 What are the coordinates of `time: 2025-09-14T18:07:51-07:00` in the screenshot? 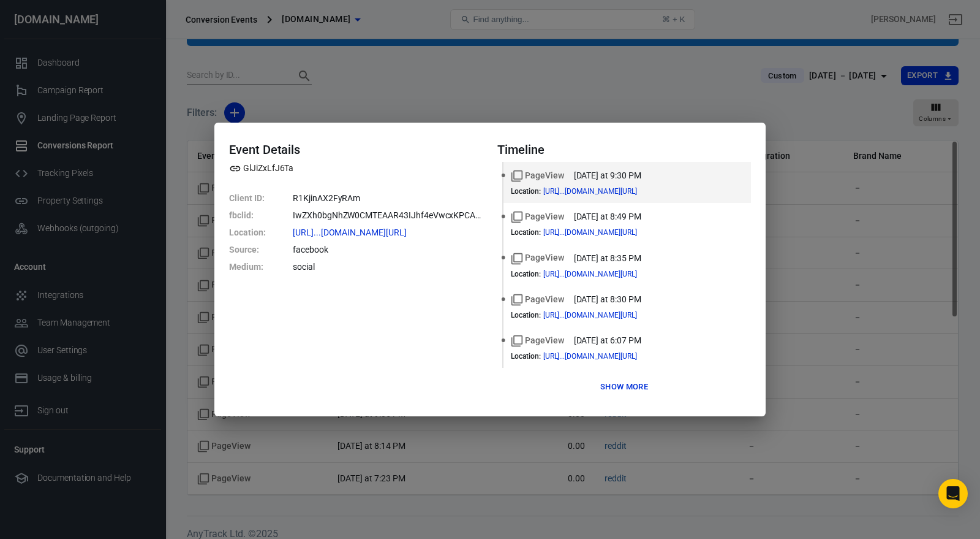 It's located at (607, 340).